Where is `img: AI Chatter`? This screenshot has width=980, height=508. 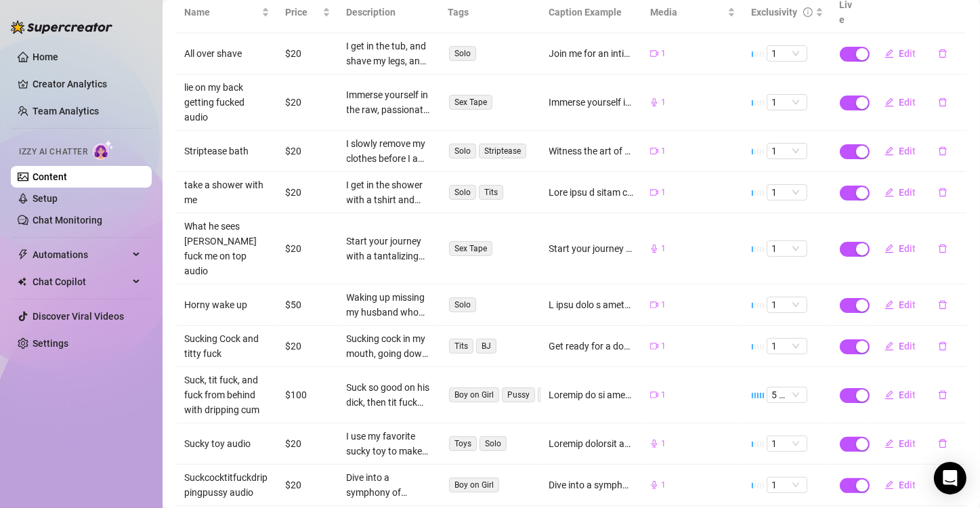
img: AI Chatter is located at coordinates (103, 149).